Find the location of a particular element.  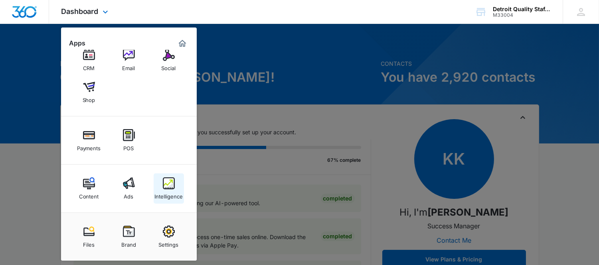

a: Intelligence is located at coordinates (169, 189).